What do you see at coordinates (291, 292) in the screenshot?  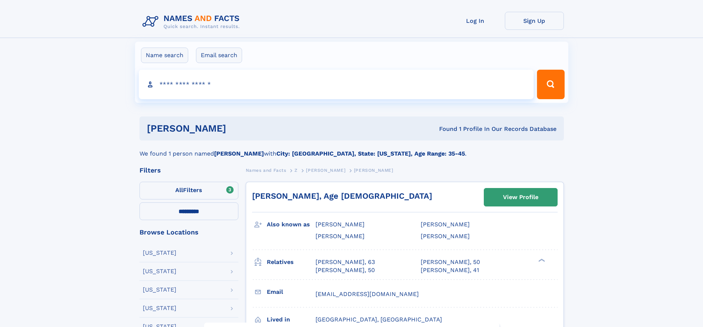 I see `h3: Email` at bounding box center [291, 292].